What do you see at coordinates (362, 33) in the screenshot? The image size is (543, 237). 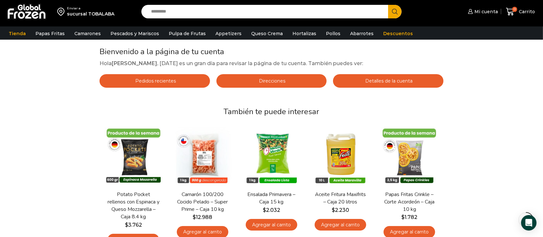 I see `a: Abarrotes` at bounding box center [362, 33].